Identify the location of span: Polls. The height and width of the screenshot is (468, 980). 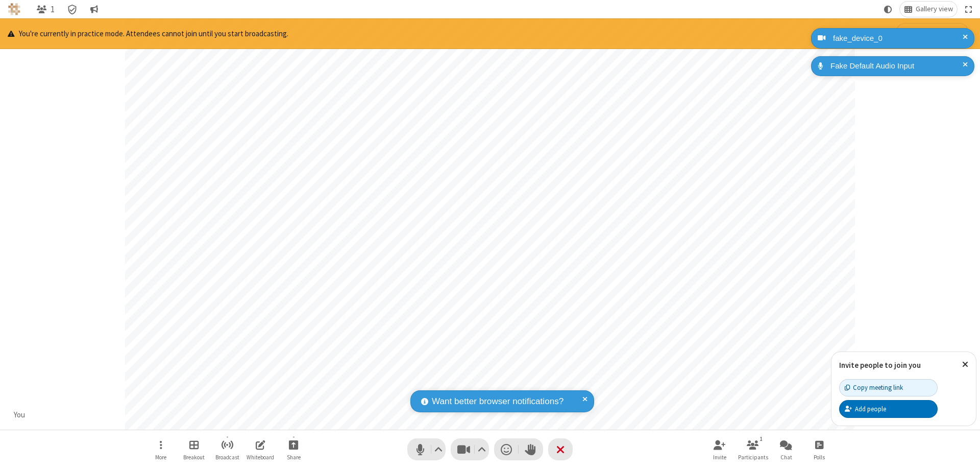
(819, 457).